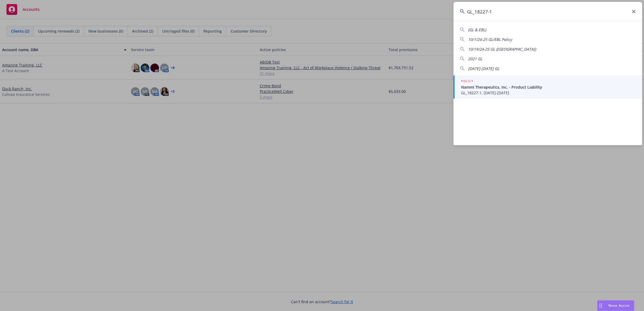 This screenshot has width=644, height=311. Describe the element at coordinates (619, 305) in the screenshot. I see `span: Nova Assist` at that location.